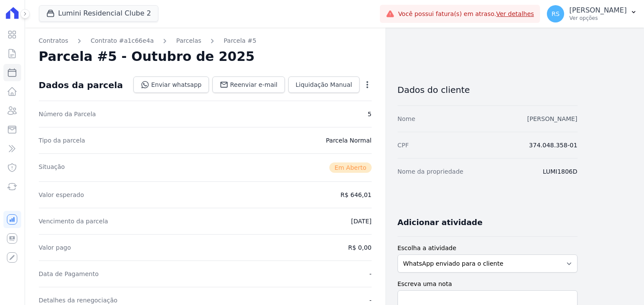 The image size is (644, 305). I want to click on h3: Adicionar atividade, so click(440, 222).